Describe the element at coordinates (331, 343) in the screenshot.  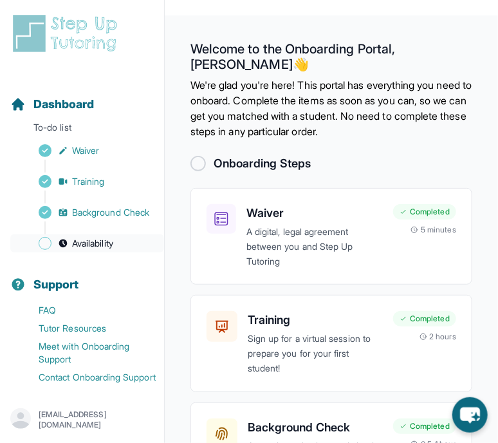
I see `a: TrainingSign up for a virtual session to prepare you for your first student!Completed2 hours` at that location.